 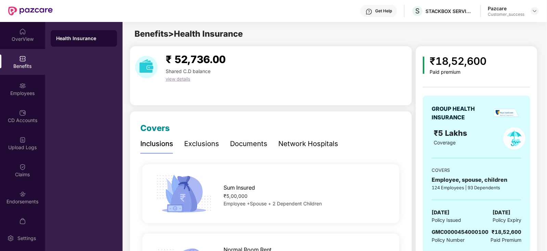 I want to click on img: insurerLogo, so click(x=507, y=113).